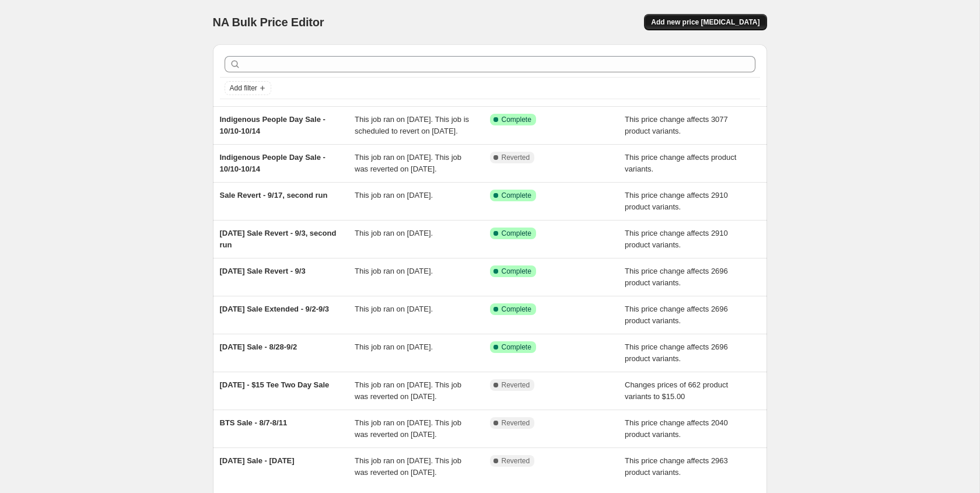  What do you see at coordinates (680, 163) in the screenshot?
I see `span: This price change affects product variants.` at bounding box center [680, 163].